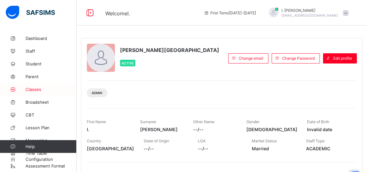 The width and height of the screenshot is (367, 172). Describe the element at coordinates (128, 63) in the screenshot. I see `span: Active` at that location.